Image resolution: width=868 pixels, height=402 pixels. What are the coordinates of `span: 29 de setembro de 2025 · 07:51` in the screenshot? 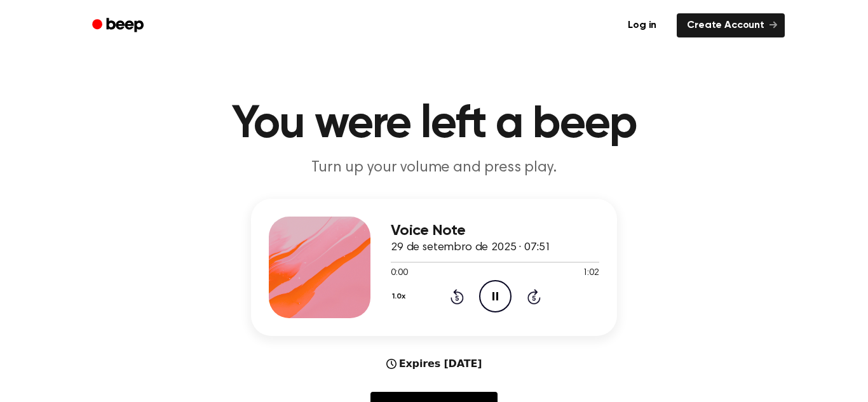 It's located at (471, 248).